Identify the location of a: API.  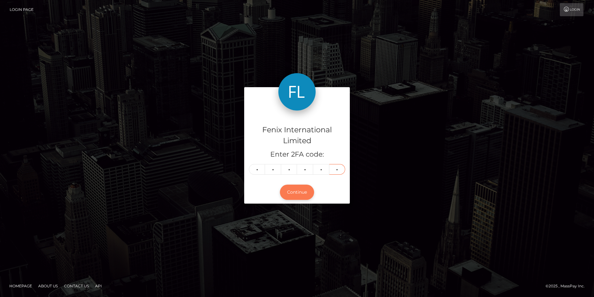
(99, 285).